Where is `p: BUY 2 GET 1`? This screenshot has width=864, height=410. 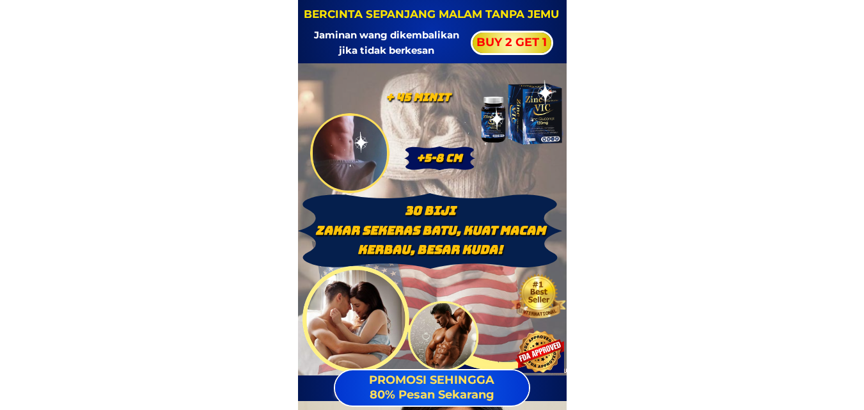
p: BUY 2 GET 1 is located at coordinates (512, 42).